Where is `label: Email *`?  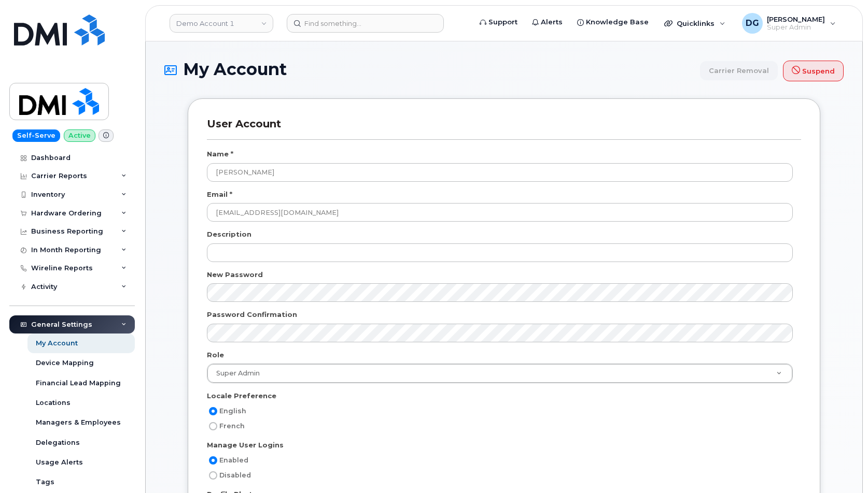
label: Email * is located at coordinates (219, 194).